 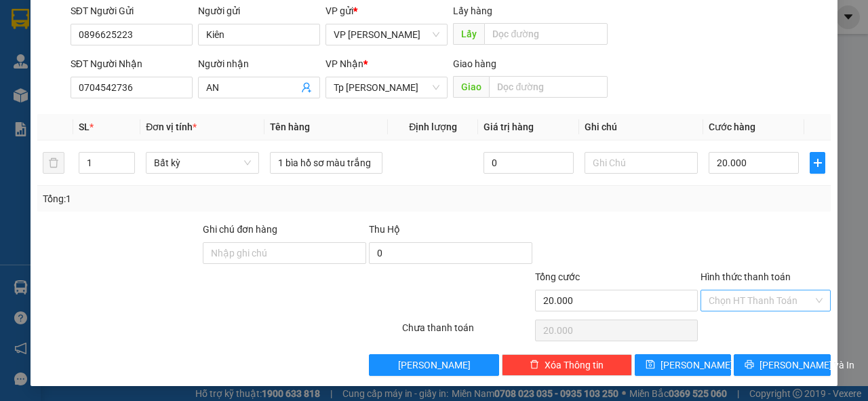 What do you see at coordinates (432, 127) in the screenshot?
I see `span: Định lượng` at bounding box center [432, 127].